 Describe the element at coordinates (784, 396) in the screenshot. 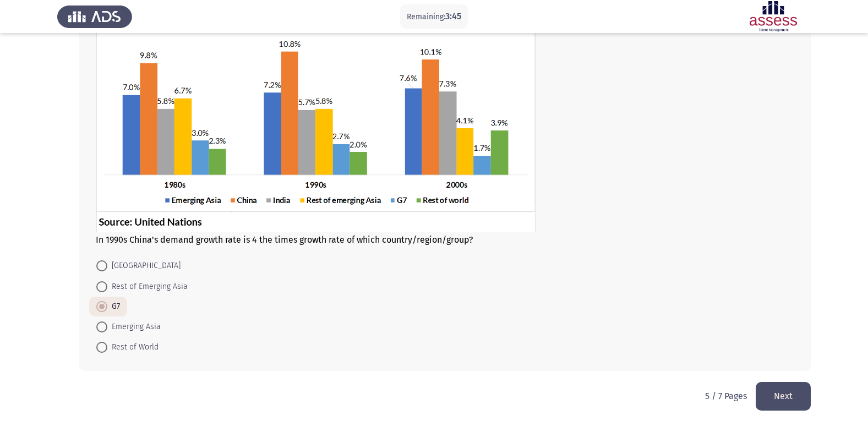

I see `button: load next page` at that location.